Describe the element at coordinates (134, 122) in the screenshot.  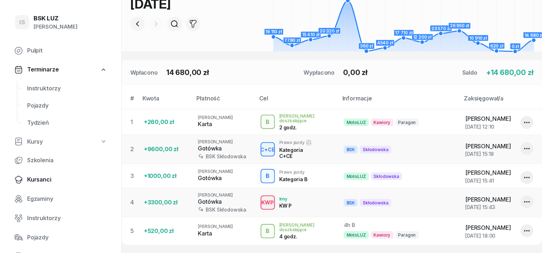
I see `div: 1` at that location.